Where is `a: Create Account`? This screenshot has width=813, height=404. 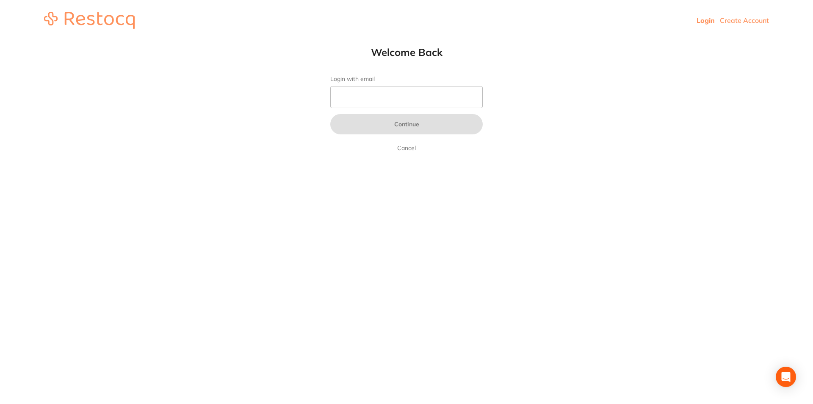 a: Create Account is located at coordinates (745, 20).